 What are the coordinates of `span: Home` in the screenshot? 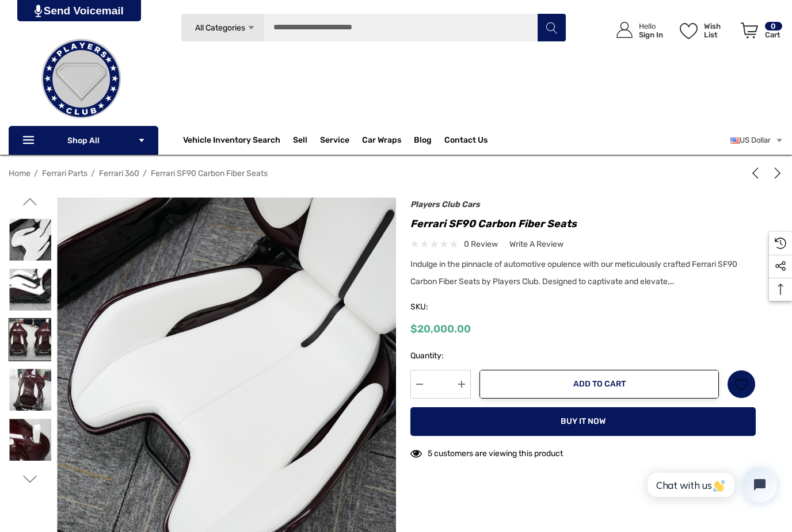 It's located at (20, 173).